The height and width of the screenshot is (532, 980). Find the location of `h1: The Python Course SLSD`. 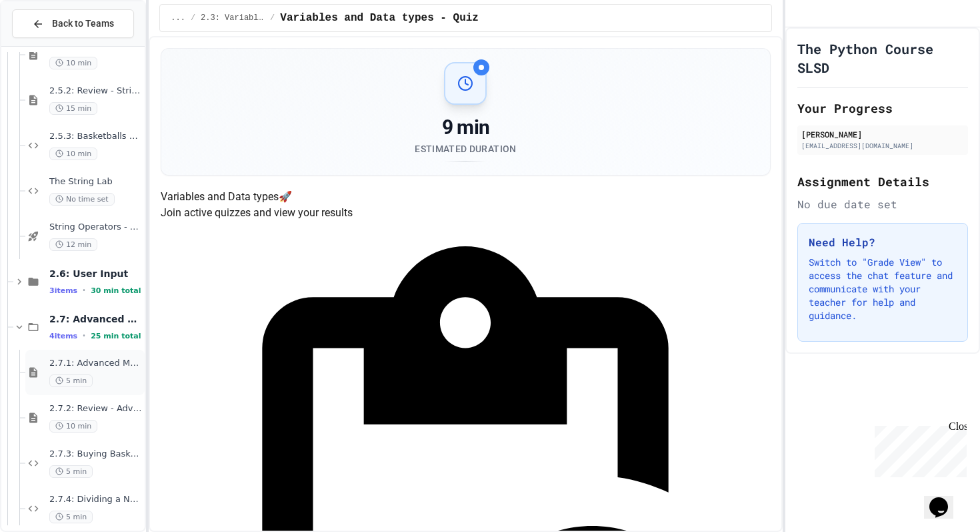

h1: The Python Course SLSD is located at coordinates (883, 58).